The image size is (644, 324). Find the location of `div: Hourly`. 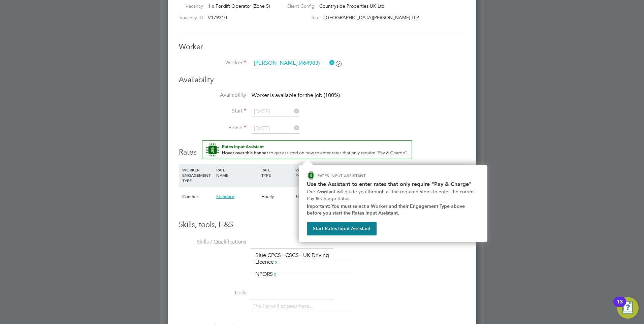

div: Hourly is located at coordinates (277, 197).